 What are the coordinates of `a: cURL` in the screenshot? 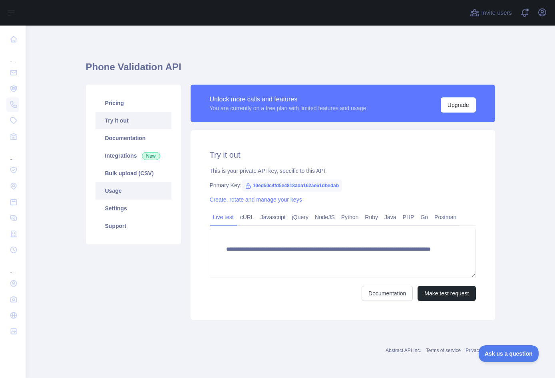 It's located at (247, 217).